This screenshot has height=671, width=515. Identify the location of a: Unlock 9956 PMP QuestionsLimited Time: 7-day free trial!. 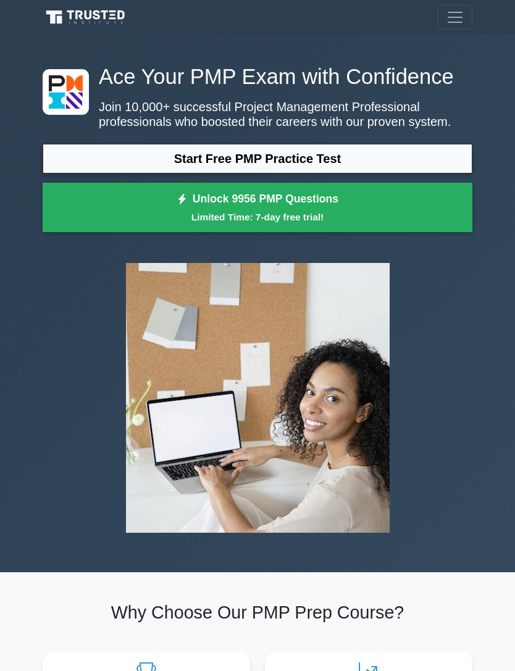
(258, 207).